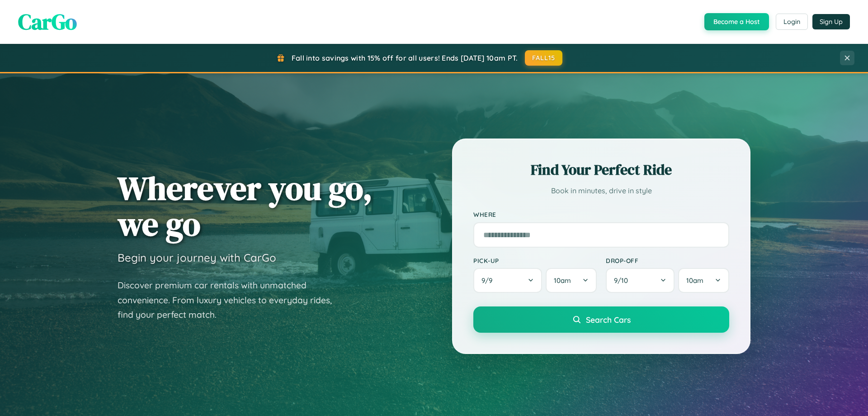  I want to click on h2: Find Your Perfect Ride, so click(601, 170).